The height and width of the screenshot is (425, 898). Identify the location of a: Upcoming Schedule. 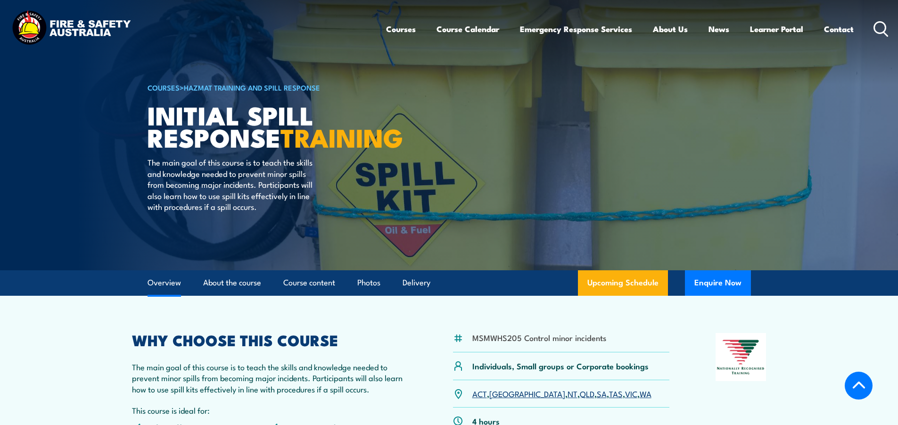
(622, 283).